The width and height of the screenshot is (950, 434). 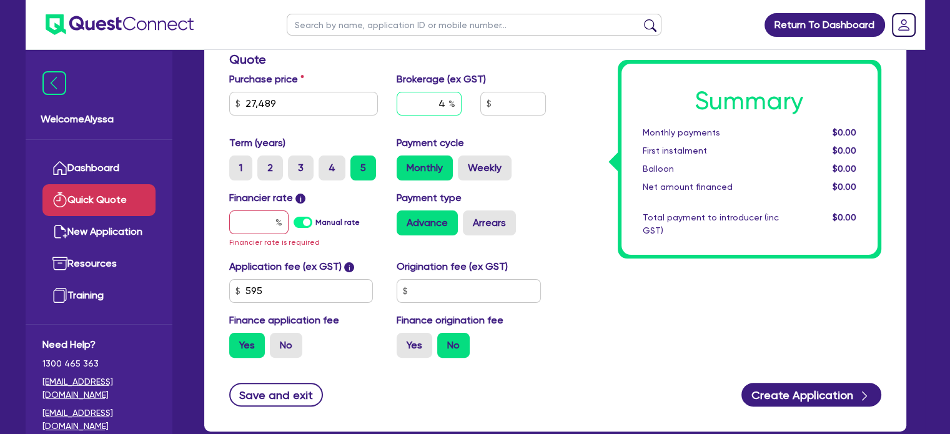 I want to click on label: Application fee (ex GST), so click(x=286, y=267).